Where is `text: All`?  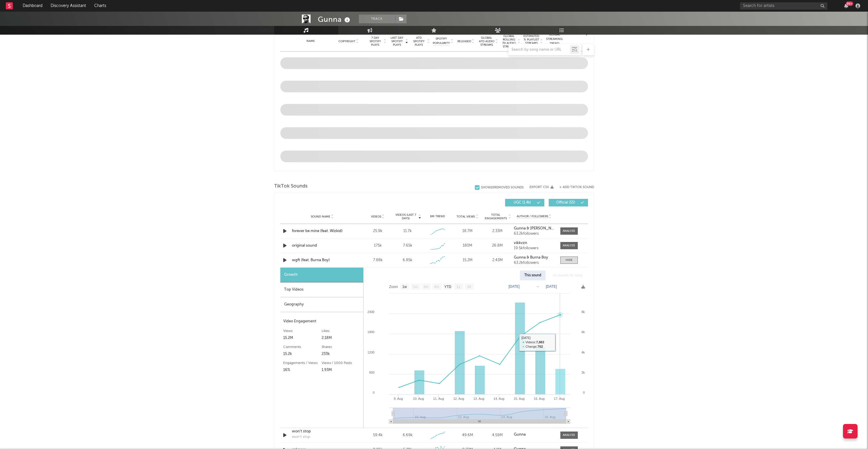 text: All is located at coordinates (469, 286).